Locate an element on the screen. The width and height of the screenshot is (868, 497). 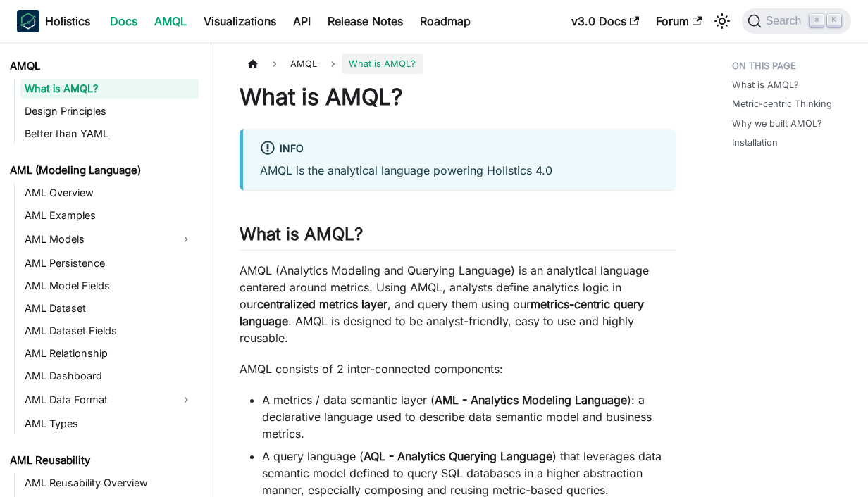
a: API is located at coordinates (301, 21).